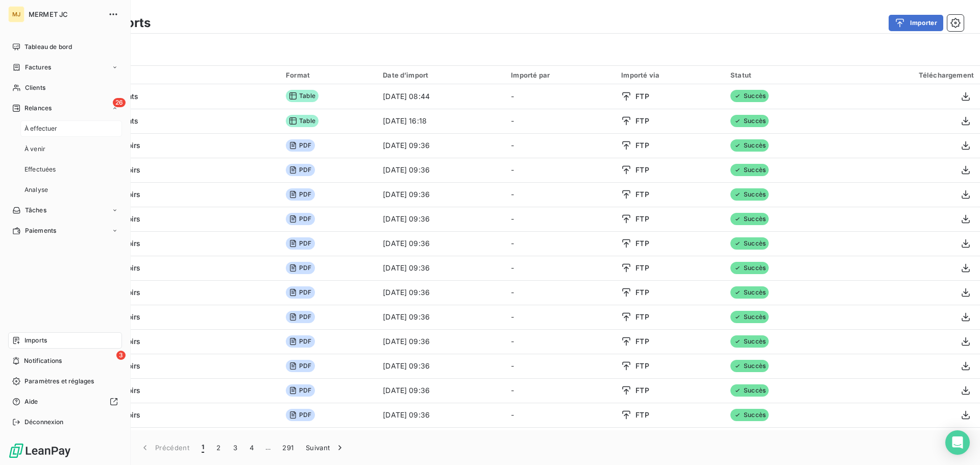 This screenshot has width=980, height=465. I want to click on div: Open Intercom Messenger, so click(957, 442).